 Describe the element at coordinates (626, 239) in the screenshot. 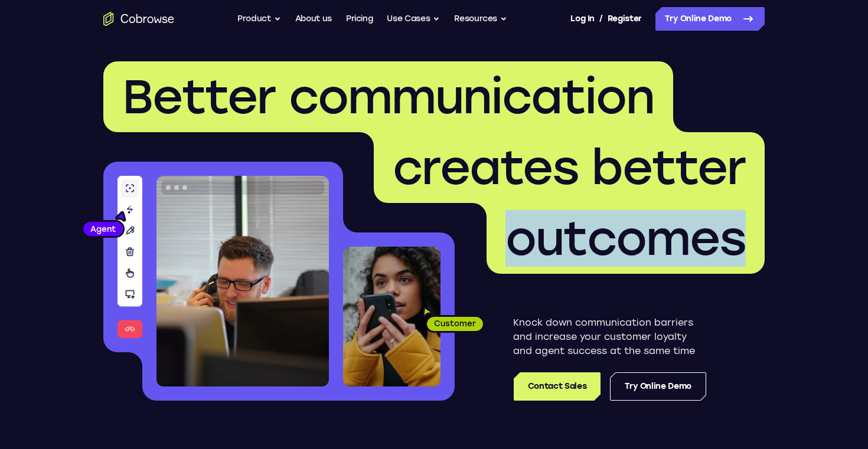

I see `span: outcomes` at that location.